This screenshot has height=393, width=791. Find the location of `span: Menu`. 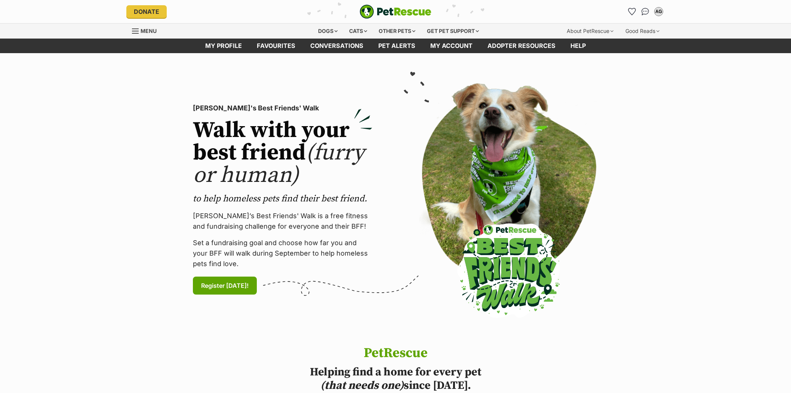

span: Menu is located at coordinates (148, 31).